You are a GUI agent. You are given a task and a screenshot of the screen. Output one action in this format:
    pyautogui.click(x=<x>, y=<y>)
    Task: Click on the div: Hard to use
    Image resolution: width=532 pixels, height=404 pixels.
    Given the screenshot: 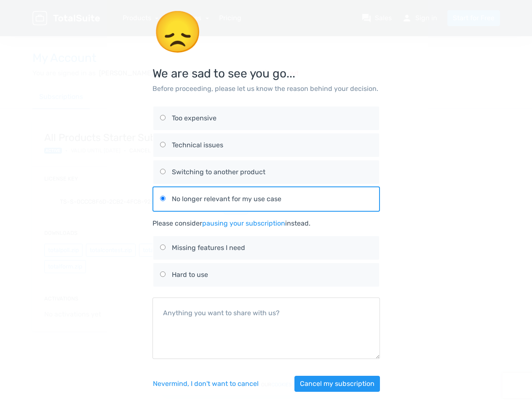 What is the action you would take?
    pyautogui.click(x=272, y=275)
    